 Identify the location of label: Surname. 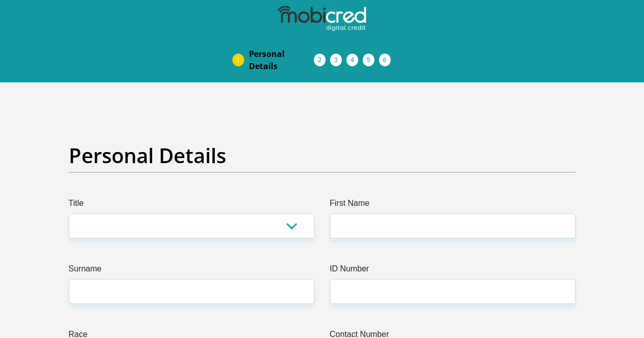
(191, 271).